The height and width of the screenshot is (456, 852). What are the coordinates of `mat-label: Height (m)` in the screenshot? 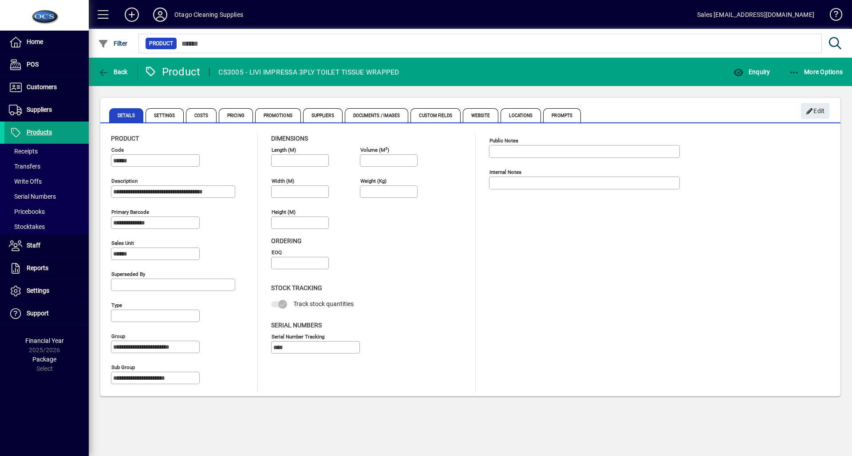 It's located at (284, 212).